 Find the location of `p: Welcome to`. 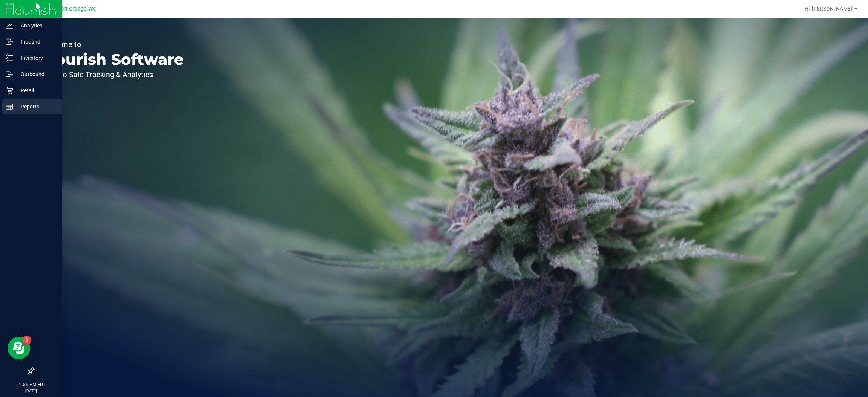

p: Welcome to is located at coordinates (112, 45).